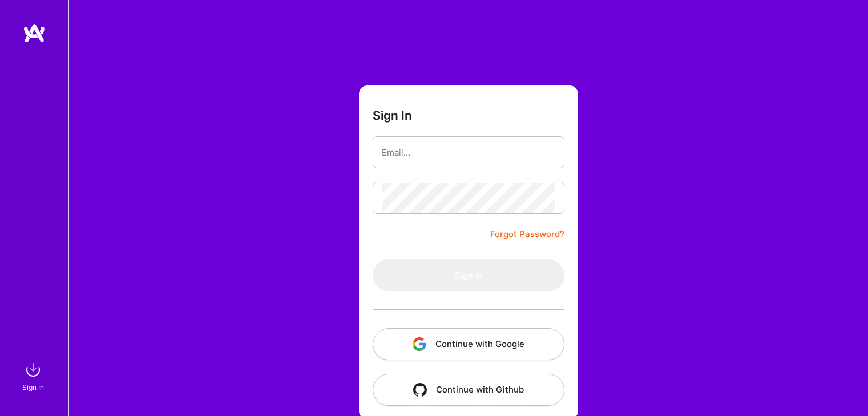 The width and height of the screenshot is (868, 416). What do you see at coordinates (33, 387) in the screenshot?
I see `div: Sign In` at bounding box center [33, 387].